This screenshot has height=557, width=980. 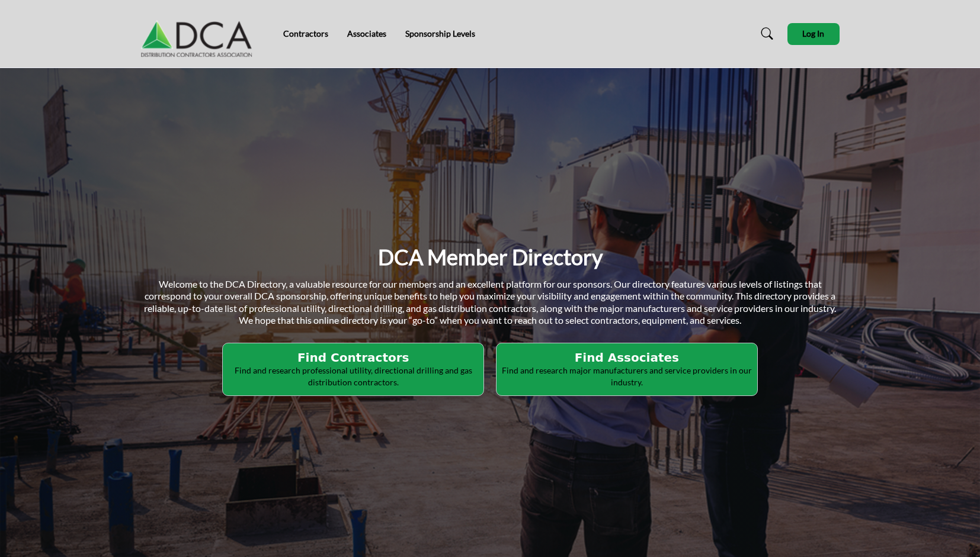 What do you see at coordinates (627, 369) in the screenshot?
I see `button: Find Associates Find and research major manufacturers and service providers in our industry.` at bounding box center [627, 369].